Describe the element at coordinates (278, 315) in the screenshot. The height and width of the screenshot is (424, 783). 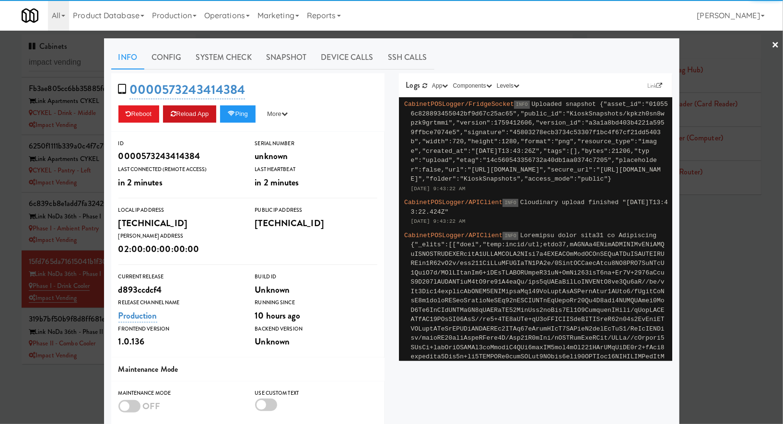
I see `span: 10 hours ago` at that location.